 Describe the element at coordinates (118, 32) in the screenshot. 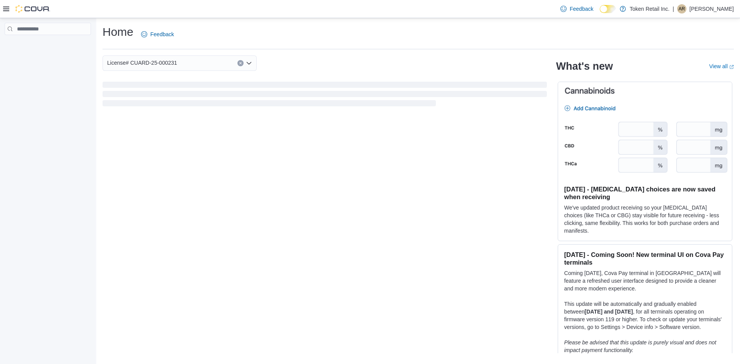

I see `h1: Home` at that location.